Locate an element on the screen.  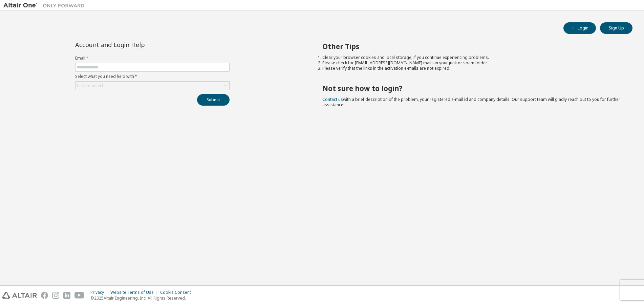
li: Clear your browser cookies and local storage, if you continue experiencing problems. is located at coordinates (471, 57).